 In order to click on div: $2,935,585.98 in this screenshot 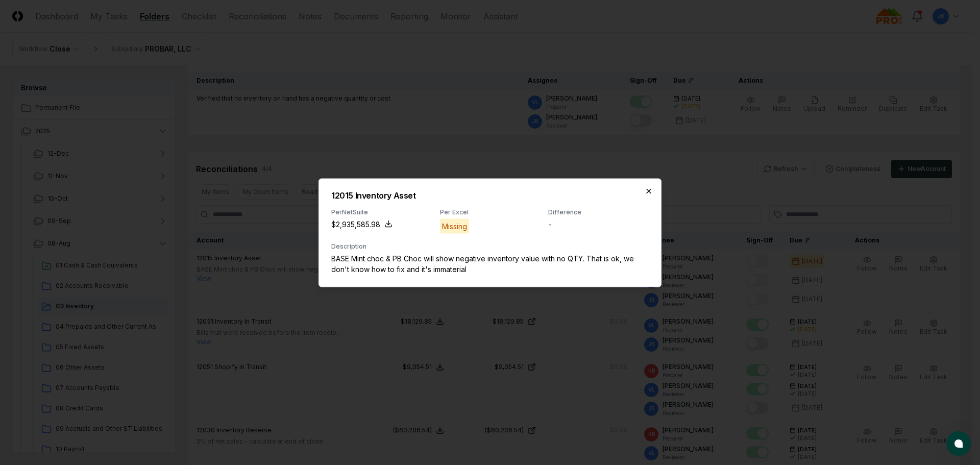, I will do `click(356, 224)`.